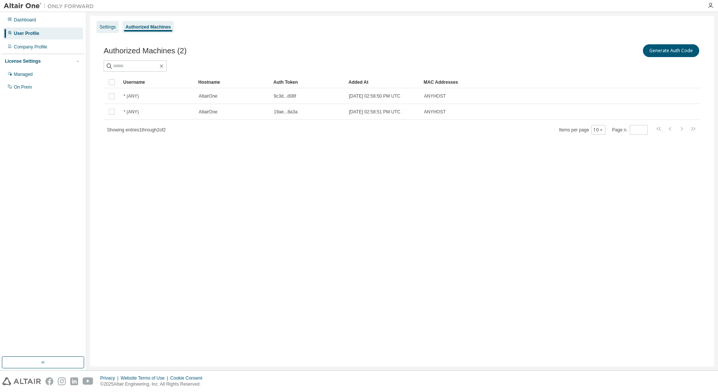  Describe the element at coordinates (110, 378) in the screenshot. I see `div: Privacy` at that location.